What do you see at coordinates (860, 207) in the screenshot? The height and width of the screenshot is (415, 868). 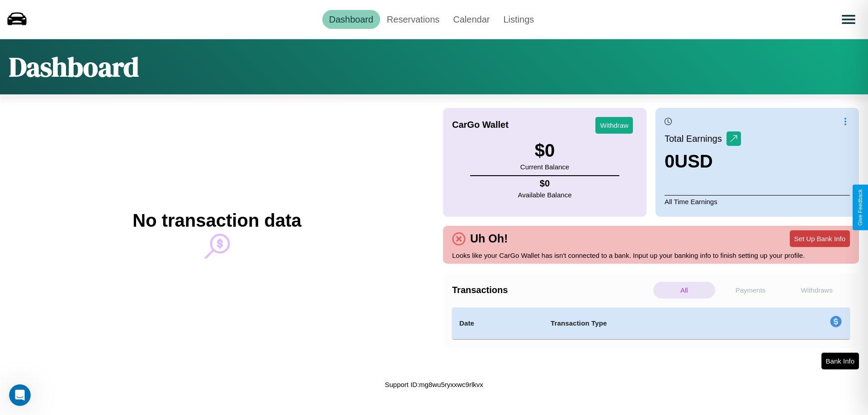 I see `div: Give Feedback` at bounding box center [860, 207].